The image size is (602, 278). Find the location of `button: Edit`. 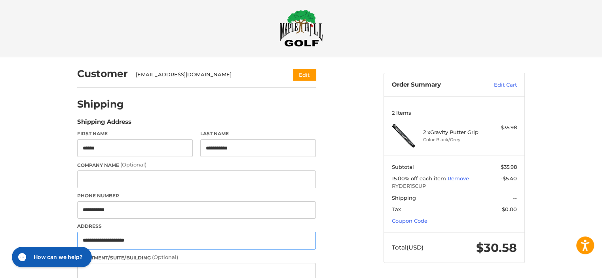

button: Edit is located at coordinates (305, 74).